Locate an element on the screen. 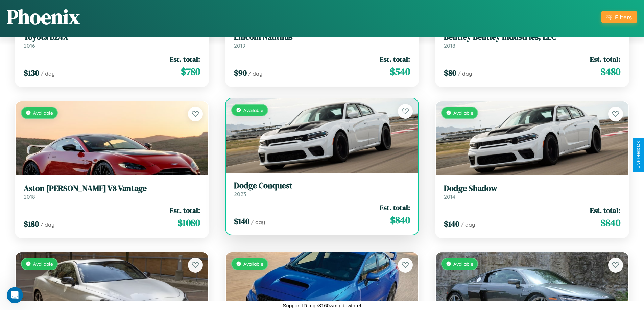 The image size is (644, 310). span: 2023 is located at coordinates (240, 194).